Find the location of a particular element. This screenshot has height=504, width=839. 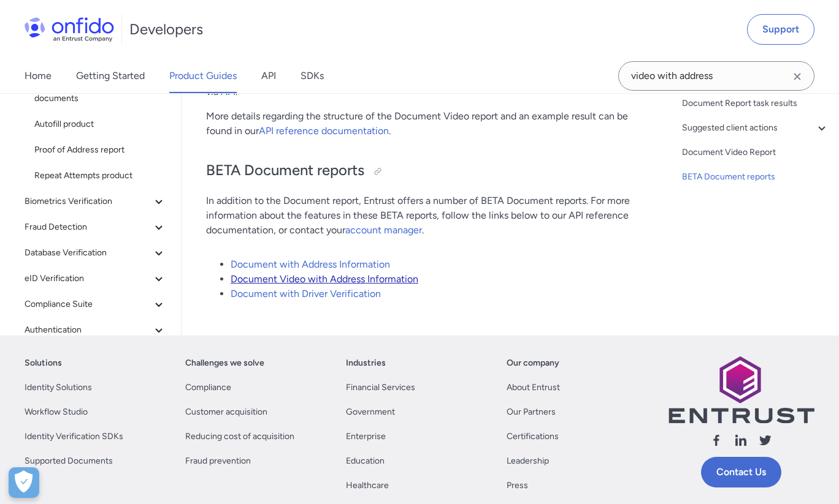

a: Document with Address Information is located at coordinates (310, 264).